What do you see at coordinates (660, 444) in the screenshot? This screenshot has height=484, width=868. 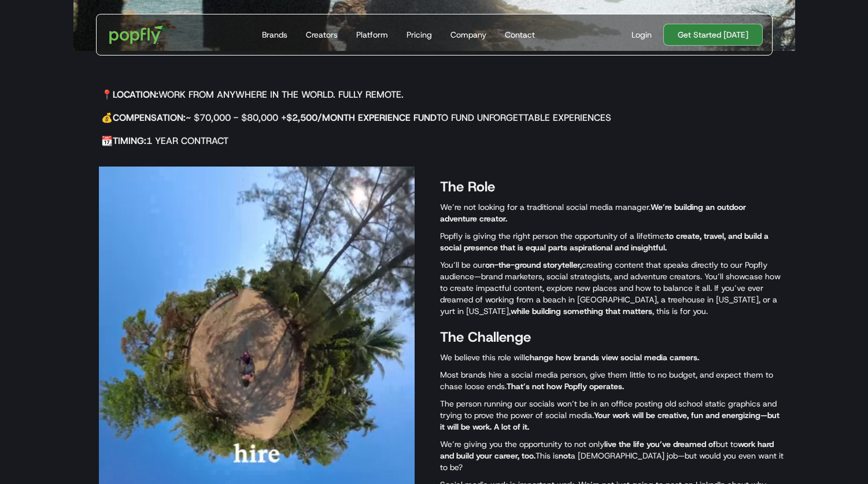 I see `strong: live the life you’ve dreamed of` at bounding box center [660, 444].